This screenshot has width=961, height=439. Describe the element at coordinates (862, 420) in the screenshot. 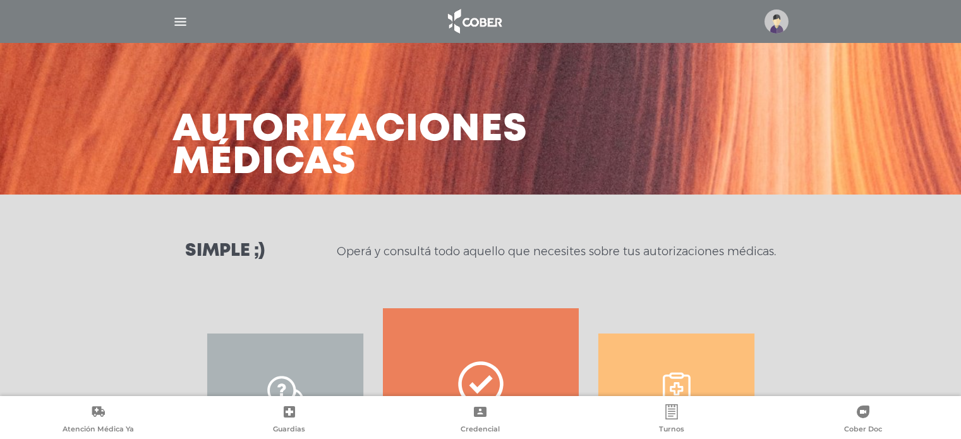

I see `a: Cober Doc` at that location.